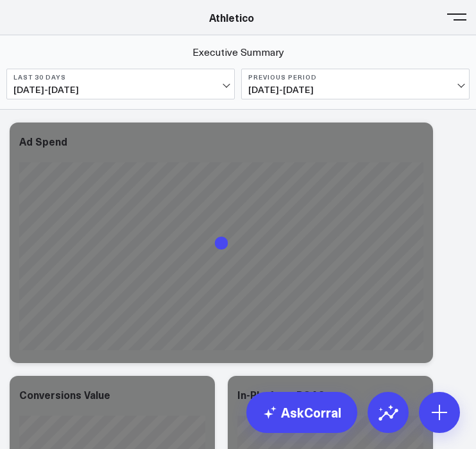 The height and width of the screenshot is (449, 476). Describe the element at coordinates (121, 77) in the screenshot. I see `b: Last 30 Days` at that location.